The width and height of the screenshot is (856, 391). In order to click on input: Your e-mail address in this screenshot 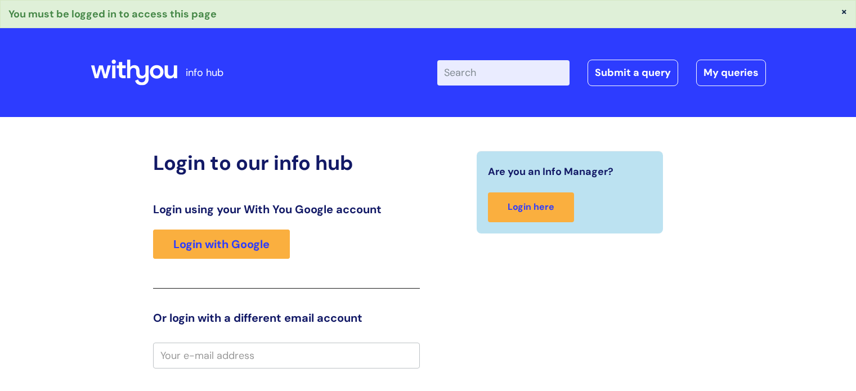, I will do `click(287, 356)`.